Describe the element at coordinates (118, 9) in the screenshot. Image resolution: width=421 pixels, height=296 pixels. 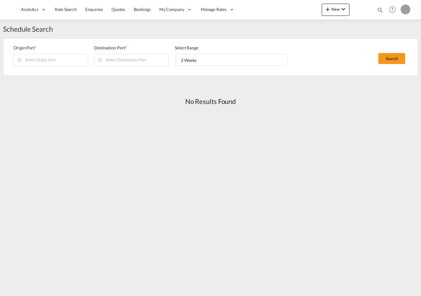
I see `span: Quotes` at that location.